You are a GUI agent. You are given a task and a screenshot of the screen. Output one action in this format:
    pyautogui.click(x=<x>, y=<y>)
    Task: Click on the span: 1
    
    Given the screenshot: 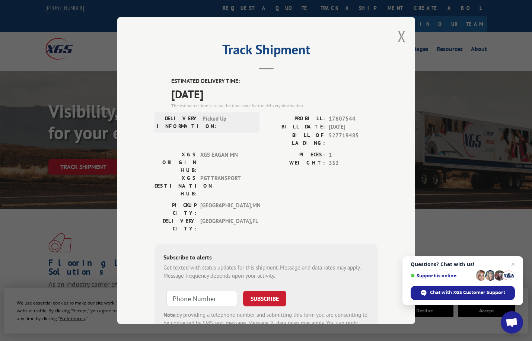 What is the action you would take?
    pyautogui.click(x=353, y=154)
    